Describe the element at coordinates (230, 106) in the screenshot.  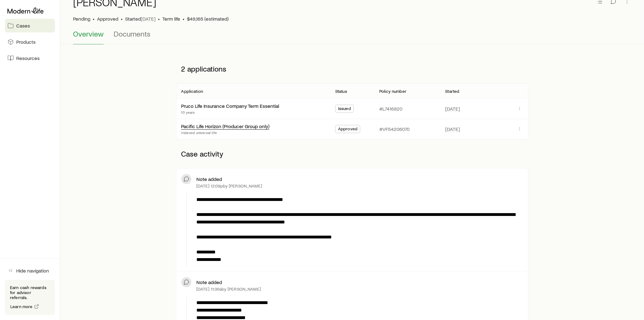
I see `a: Pruco Life Insurance Company Term Essential` at that location.